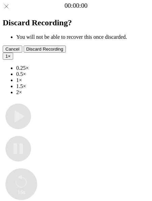 This screenshot has height=201, width=152. Describe the element at coordinates (83, 86) in the screenshot. I see `li: 1.5×` at that location.